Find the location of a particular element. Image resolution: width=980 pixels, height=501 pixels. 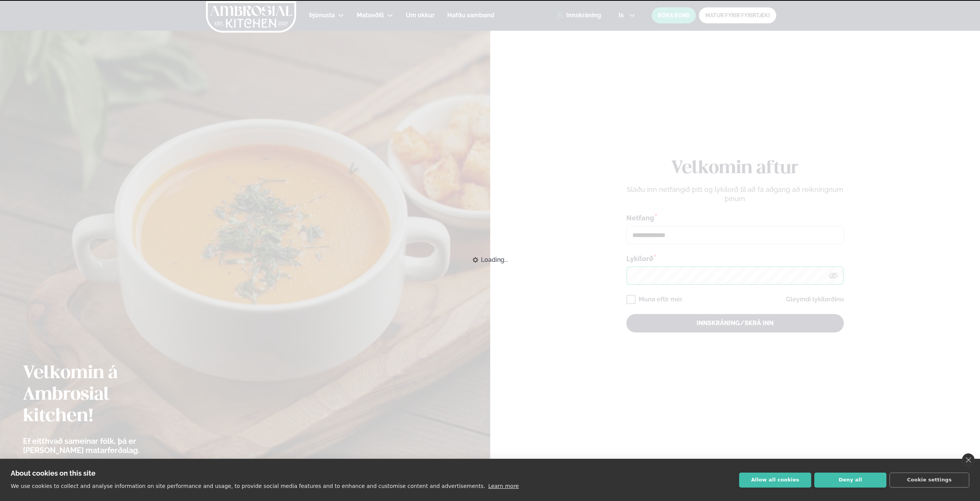

button: Cookie settings is located at coordinates (929, 480).